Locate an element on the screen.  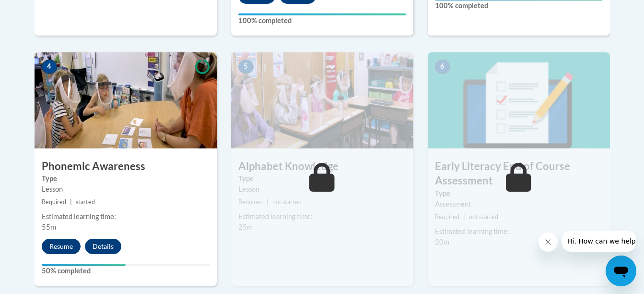
button: Details is located at coordinates (104, 246).